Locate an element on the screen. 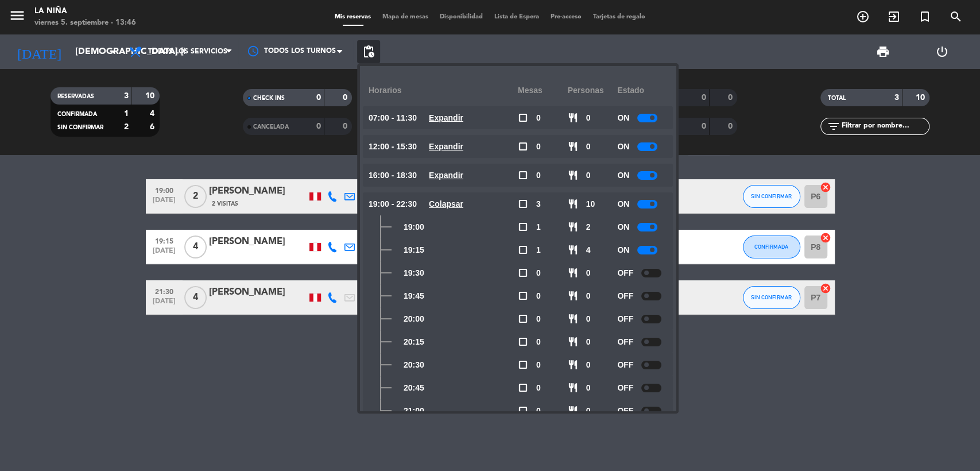 Image resolution: width=980 pixels, height=471 pixels. span: Pre-acceso is located at coordinates (567, 17).